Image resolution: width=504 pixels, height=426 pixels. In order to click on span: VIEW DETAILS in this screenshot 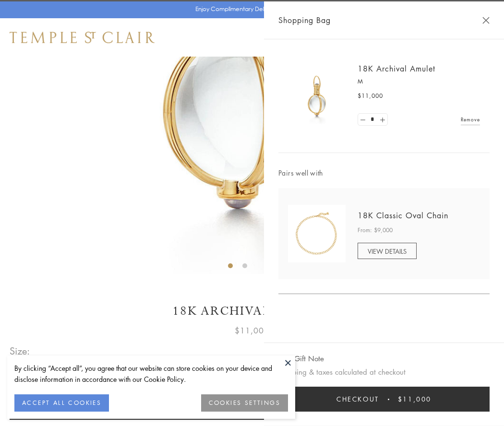, I will do `click(387, 251)`.